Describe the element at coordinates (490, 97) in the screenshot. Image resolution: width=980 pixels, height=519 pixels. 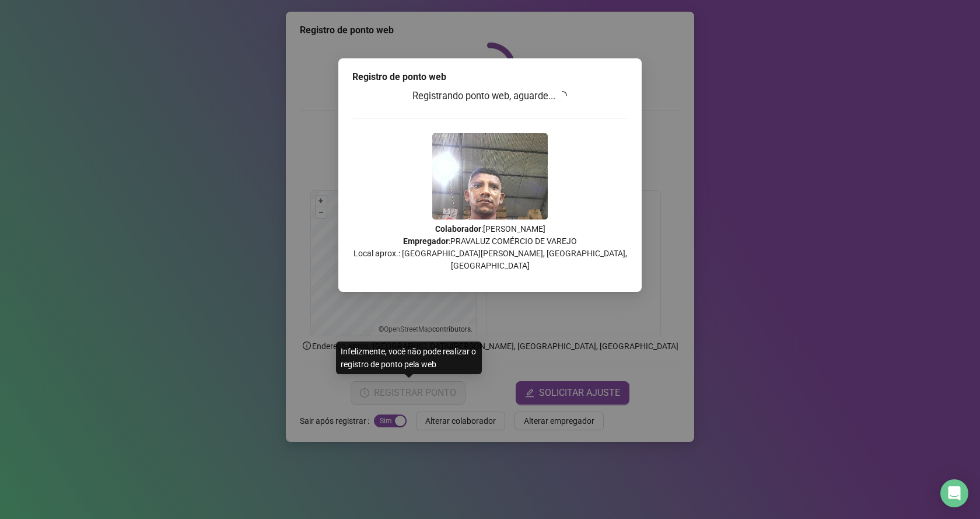
I see `h3: Registrando ponto web, aguarde...` at that location.